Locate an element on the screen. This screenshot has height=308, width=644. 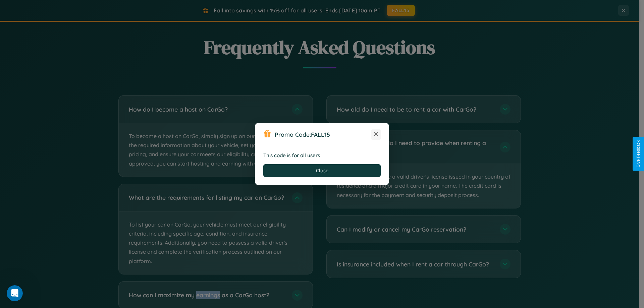
h3: Promo Code: is located at coordinates (323, 135).